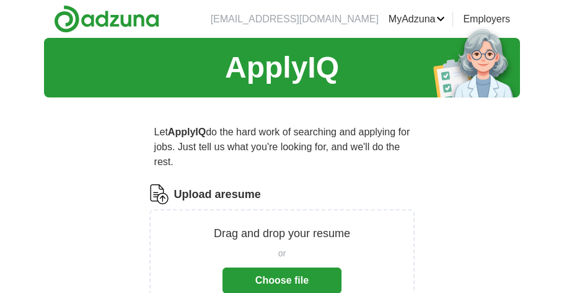  Describe the element at coordinates (282, 147) in the screenshot. I see `p: Let do the hard work of searching and applying for jobs. Just tell us what you're looking for, an...` at that location.